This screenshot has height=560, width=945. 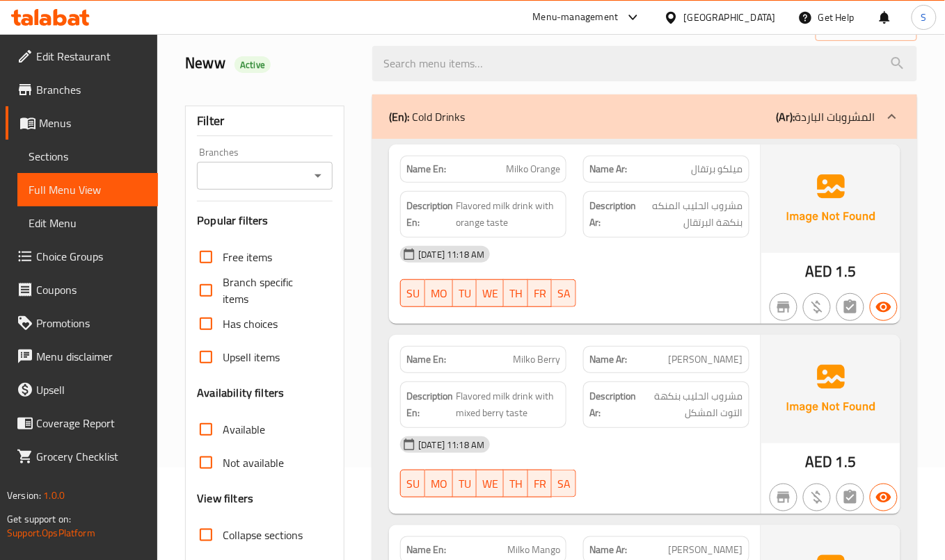 I want to click on a: Promotions, so click(x=82, y=323).